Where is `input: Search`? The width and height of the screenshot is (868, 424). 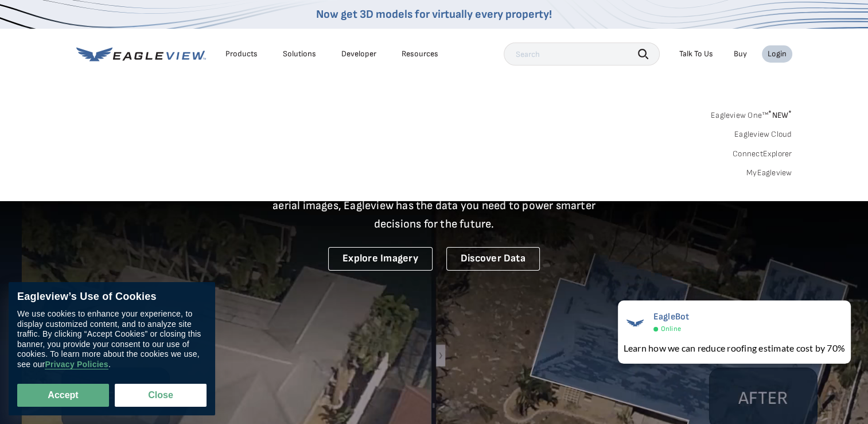
input: Search is located at coordinates (582, 54).